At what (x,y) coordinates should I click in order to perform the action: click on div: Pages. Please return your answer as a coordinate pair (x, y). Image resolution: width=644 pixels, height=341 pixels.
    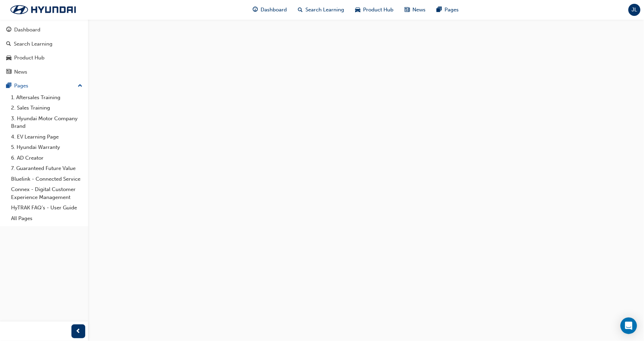
    Looking at the image, I should click on (21, 86).